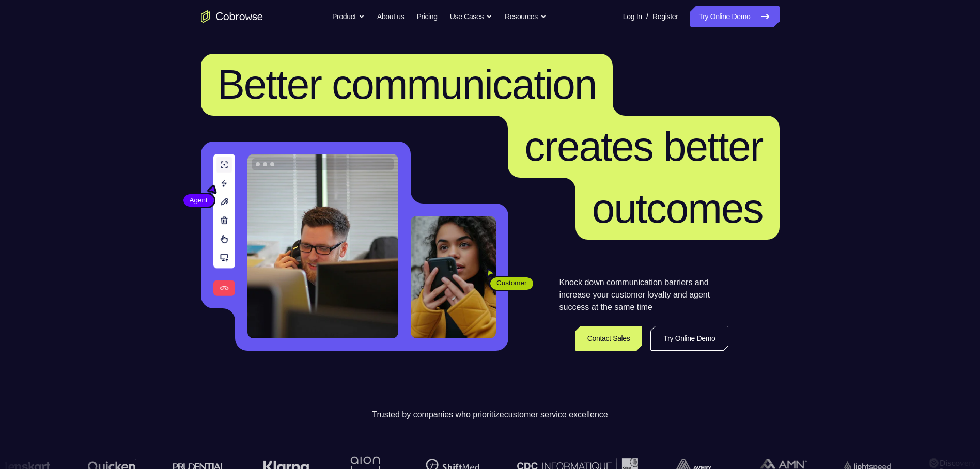 Image resolution: width=980 pixels, height=469 pixels. I want to click on a: About us, so click(390, 16).